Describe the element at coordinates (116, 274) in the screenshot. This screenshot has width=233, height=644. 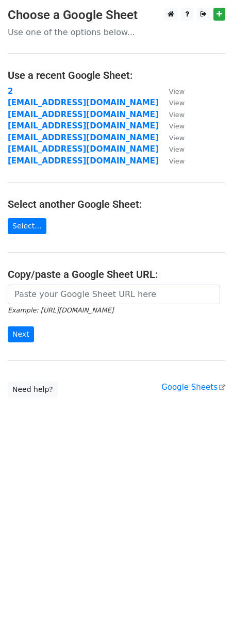
I see `h4: Copy/paste a Google Sheet URL:` at that location.